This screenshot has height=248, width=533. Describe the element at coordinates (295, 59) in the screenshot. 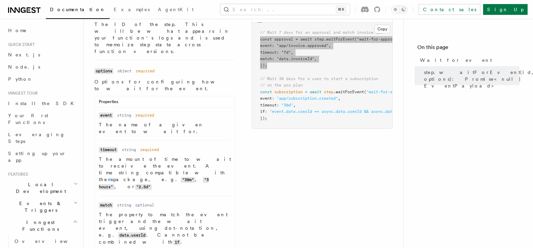

I see `span: "data.invoiceId"` at that location.